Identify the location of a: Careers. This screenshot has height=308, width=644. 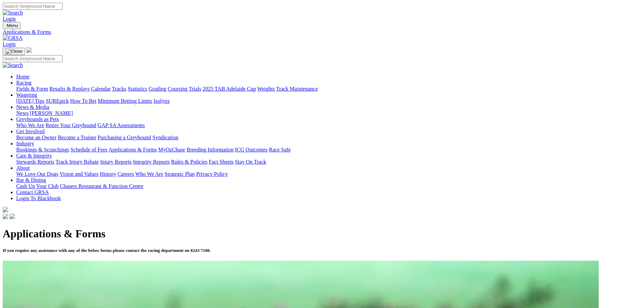
(125, 174).